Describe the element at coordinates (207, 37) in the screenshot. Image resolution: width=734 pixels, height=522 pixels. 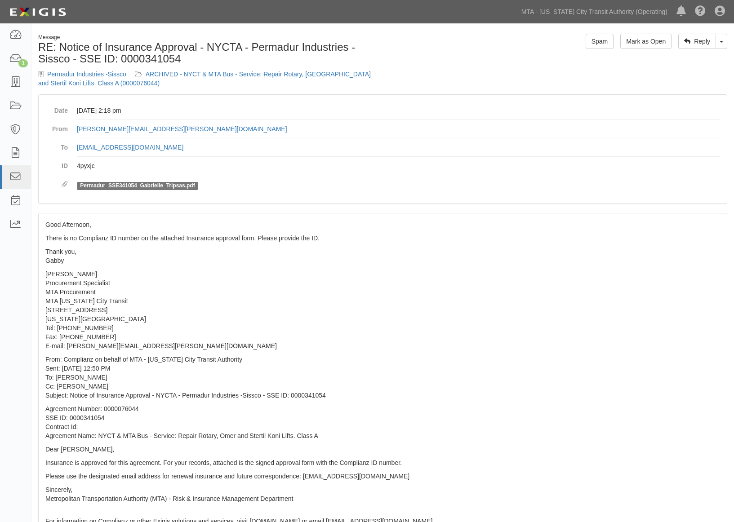
I see `div: Message` at that location.